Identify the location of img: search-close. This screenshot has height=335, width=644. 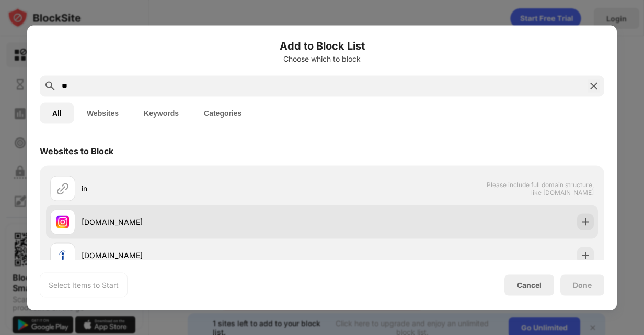
(593, 86).